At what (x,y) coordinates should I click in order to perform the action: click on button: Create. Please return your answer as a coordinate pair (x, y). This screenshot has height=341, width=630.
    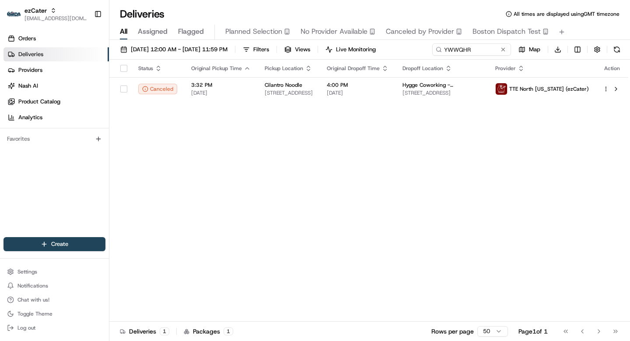
    Looking at the image, I should click on (54, 244).